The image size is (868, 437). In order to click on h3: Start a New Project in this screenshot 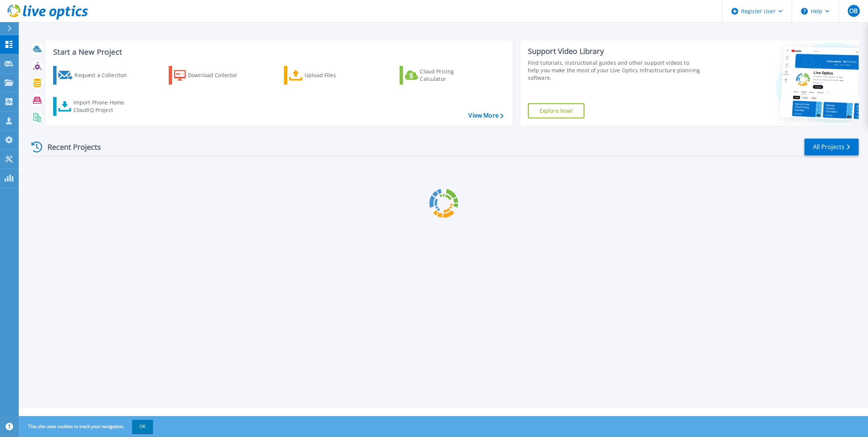, I will do `click(278, 52)`.